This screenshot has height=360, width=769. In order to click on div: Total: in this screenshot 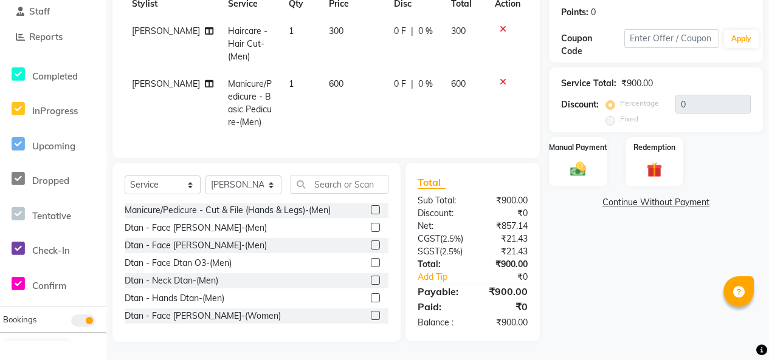, I will do `click(441, 264)`.